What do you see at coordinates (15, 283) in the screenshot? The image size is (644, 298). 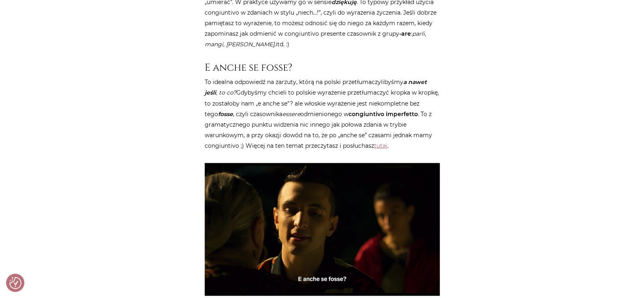 I see `img: Revisit consent button` at bounding box center [15, 283].